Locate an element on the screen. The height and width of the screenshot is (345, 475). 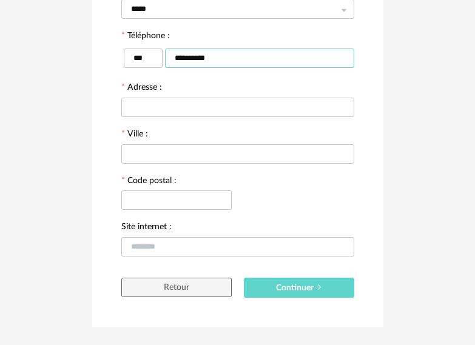
label: Téléphone : is located at coordinates (146, 37).